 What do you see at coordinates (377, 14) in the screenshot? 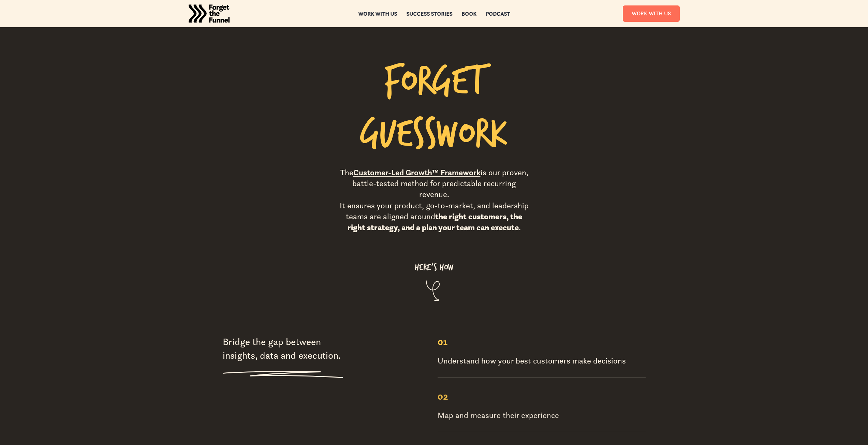
I see `div: Work with us` at bounding box center [377, 14].